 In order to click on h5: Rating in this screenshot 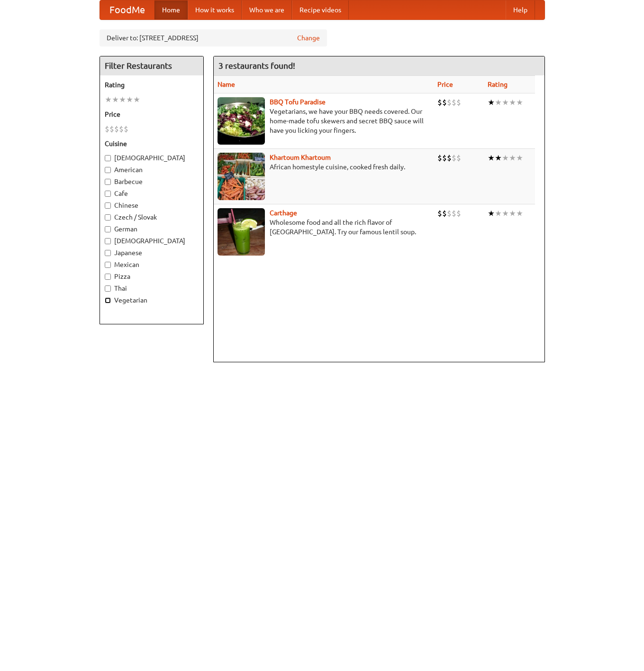, I will do `click(152, 85)`.